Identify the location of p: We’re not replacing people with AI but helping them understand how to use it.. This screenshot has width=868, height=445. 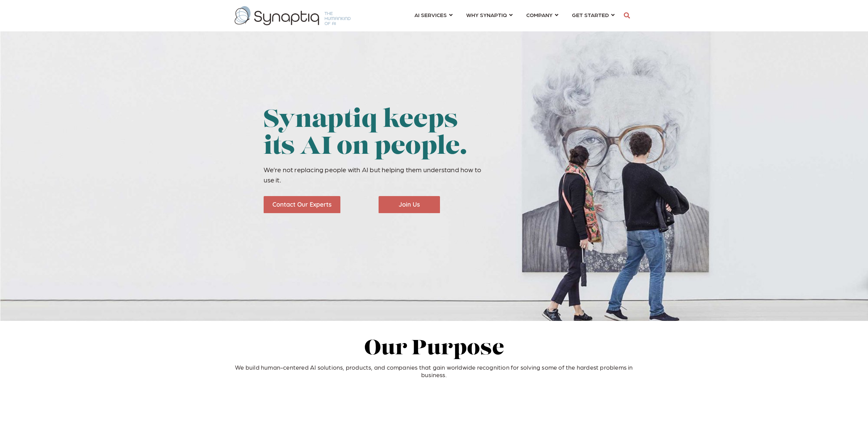
(376, 175).